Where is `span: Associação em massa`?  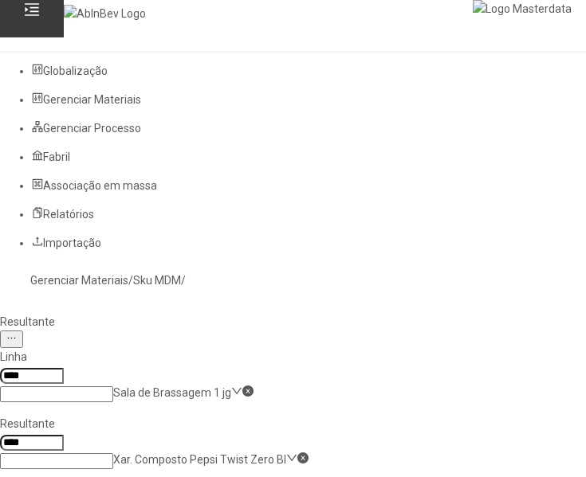 span: Associação em massa is located at coordinates (100, 186).